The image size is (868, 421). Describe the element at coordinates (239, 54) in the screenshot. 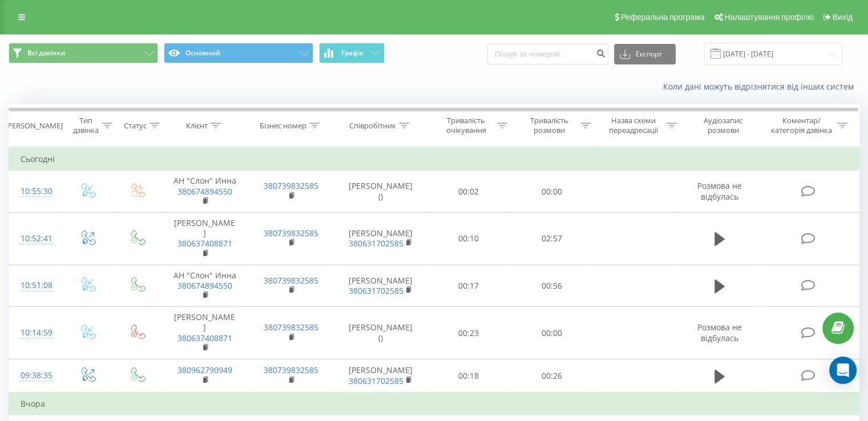

I see `button: Основний` at that location.